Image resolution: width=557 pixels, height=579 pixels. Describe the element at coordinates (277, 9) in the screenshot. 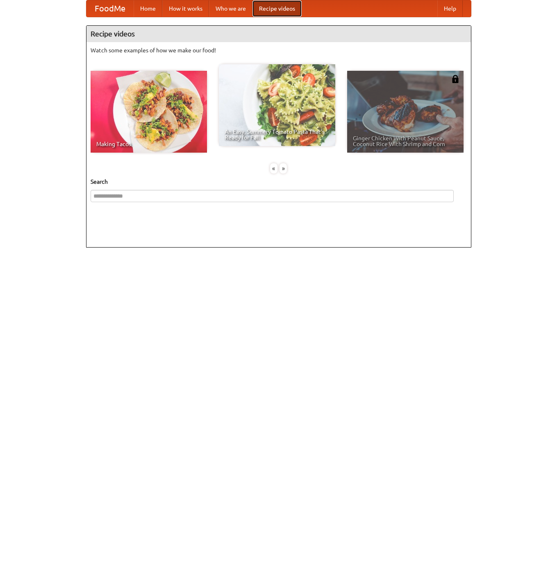

I see `a: Recipe videos` at that location.